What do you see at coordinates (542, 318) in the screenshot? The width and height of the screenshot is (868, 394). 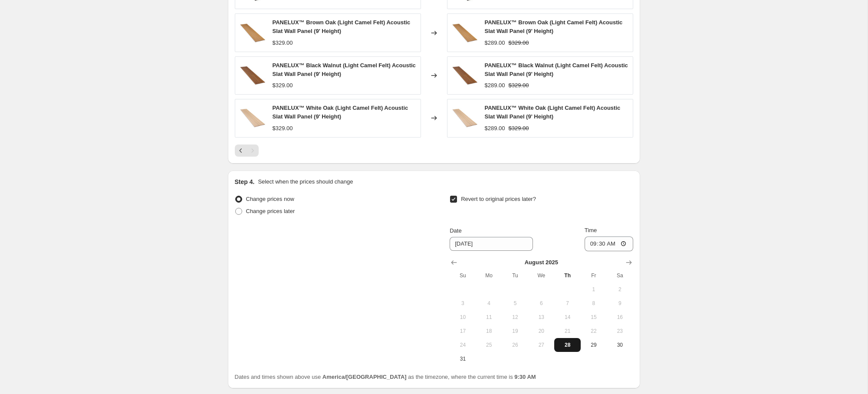 I see `button: Wednesday August 13 2025` at bounding box center [542, 318].